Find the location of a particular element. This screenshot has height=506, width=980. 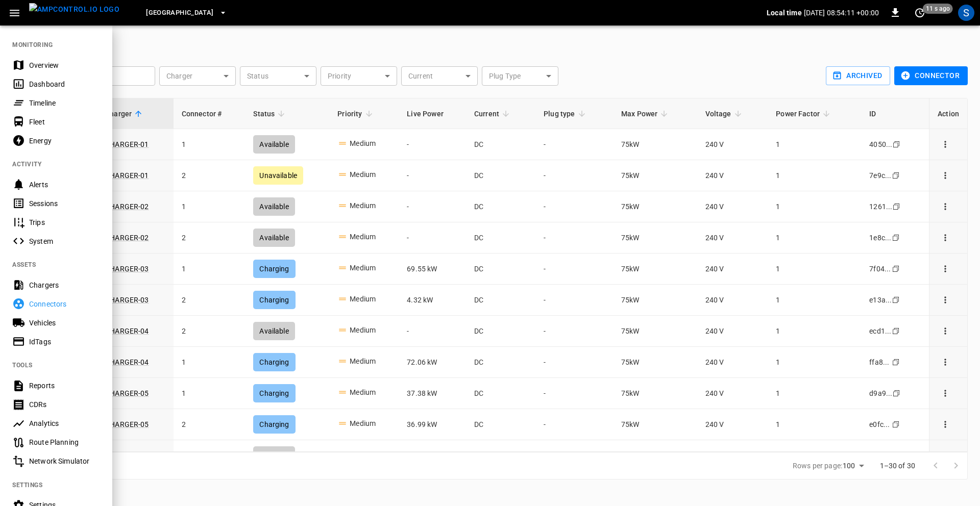

div: Alerts is located at coordinates (64, 184).